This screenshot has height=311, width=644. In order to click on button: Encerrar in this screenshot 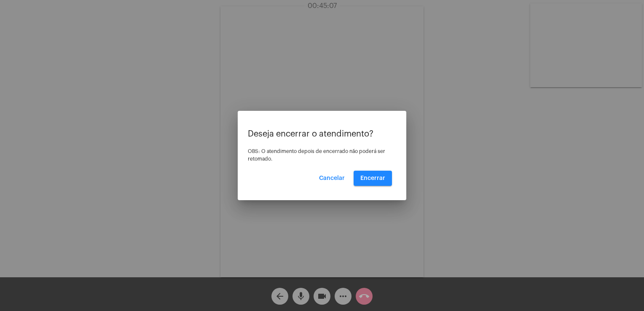, I will do `click(372, 178)`.